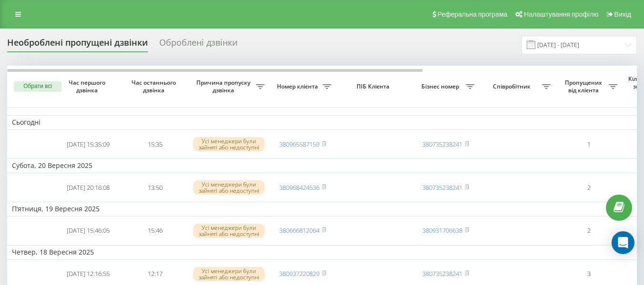 This screenshot has width=644, height=285. I want to click on div: Open Intercom Messenger, so click(623, 243).